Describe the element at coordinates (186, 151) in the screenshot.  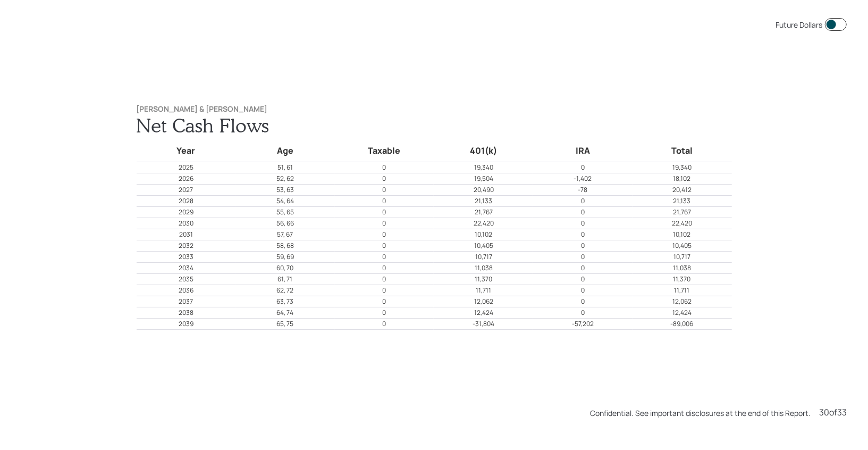
I see `h5: Year` at that location.